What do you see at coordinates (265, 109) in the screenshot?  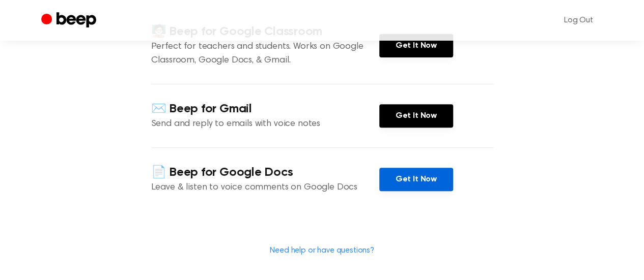 I see `h4: ✉️ Beep for Gmail` at bounding box center [265, 109].